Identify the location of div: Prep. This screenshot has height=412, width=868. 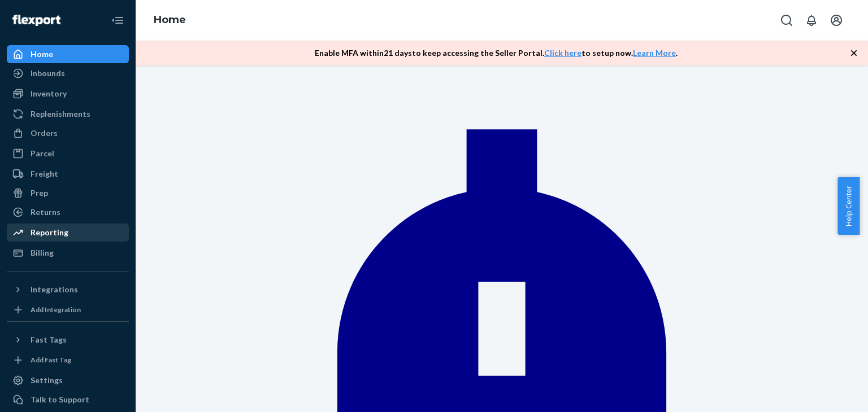
(39, 193).